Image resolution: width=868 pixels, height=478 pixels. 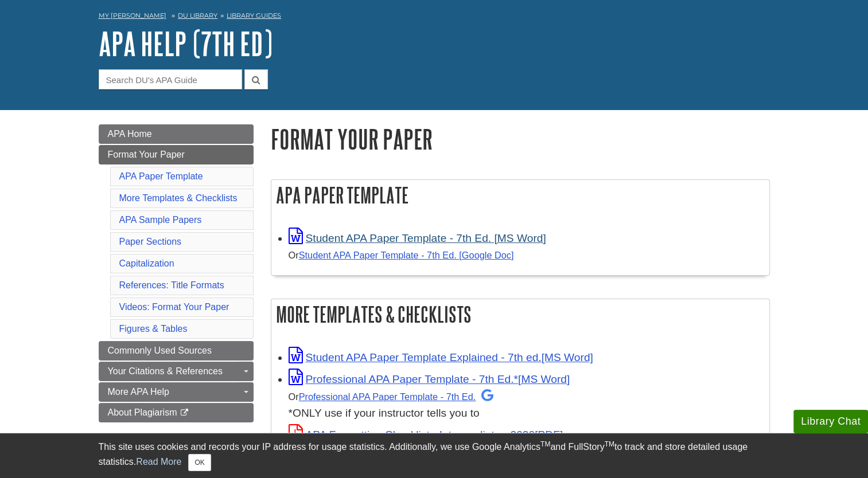 What do you see at coordinates (159, 350) in the screenshot?
I see `span: Commonly Used Sources` at bounding box center [159, 350].